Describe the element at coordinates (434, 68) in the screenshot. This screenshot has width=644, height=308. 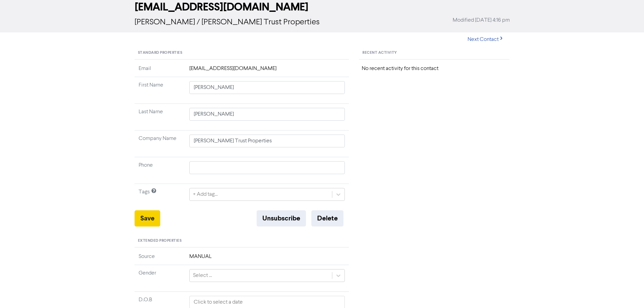
I see `div: No recent activity for this contact` at that location.